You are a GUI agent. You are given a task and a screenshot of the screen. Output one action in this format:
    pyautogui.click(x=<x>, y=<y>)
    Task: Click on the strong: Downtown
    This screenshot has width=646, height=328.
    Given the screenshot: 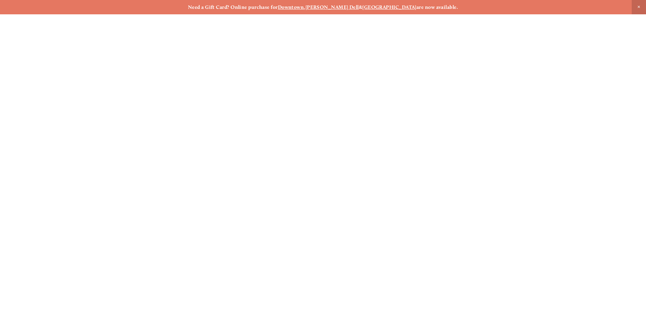 What is the action you would take?
    pyautogui.click(x=291, y=7)
    